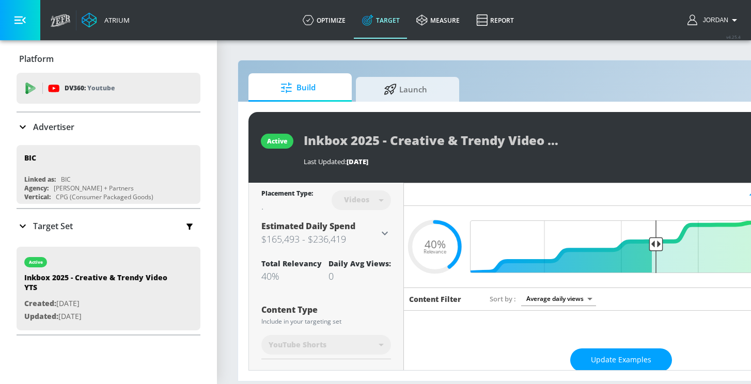 This screenshot has height=384, width=751. I want to click on div: Target Set, so click(108, 226).